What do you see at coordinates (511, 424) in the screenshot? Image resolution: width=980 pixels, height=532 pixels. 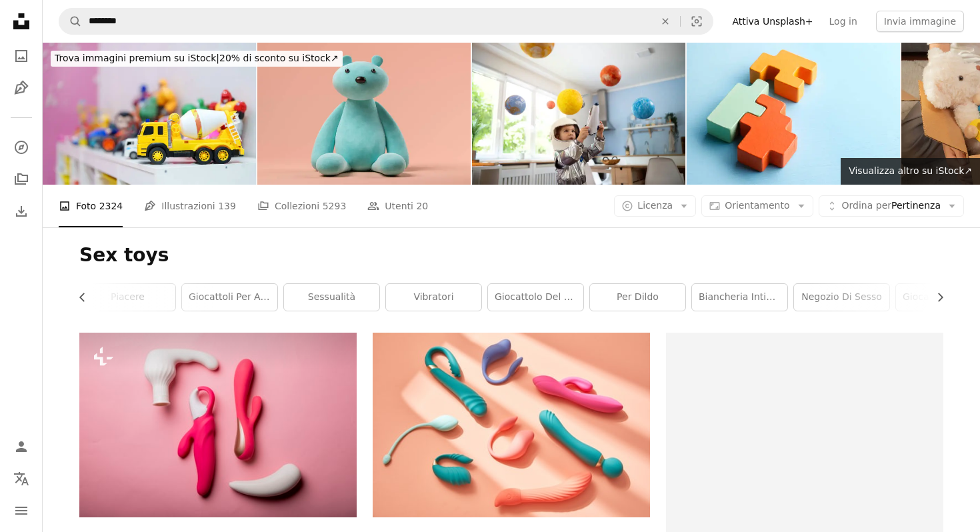 I see `img: un gruppo di spazzolini da denti seduti sopra un tavolo` at bounding box center [511, 424].